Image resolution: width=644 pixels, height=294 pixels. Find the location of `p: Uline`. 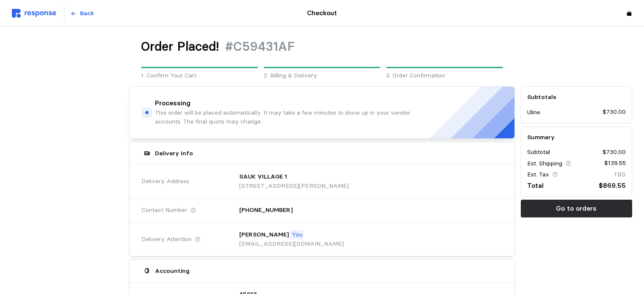

p: Uline is located at coordinates (534, 112).